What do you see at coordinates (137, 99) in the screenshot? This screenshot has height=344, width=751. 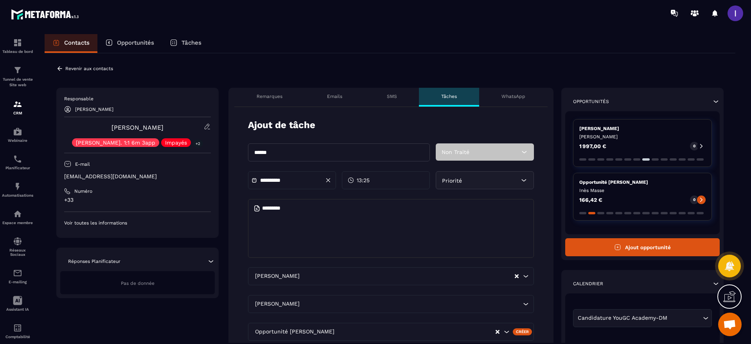 I see `p: Responsable` at bounding box center [137, 99].